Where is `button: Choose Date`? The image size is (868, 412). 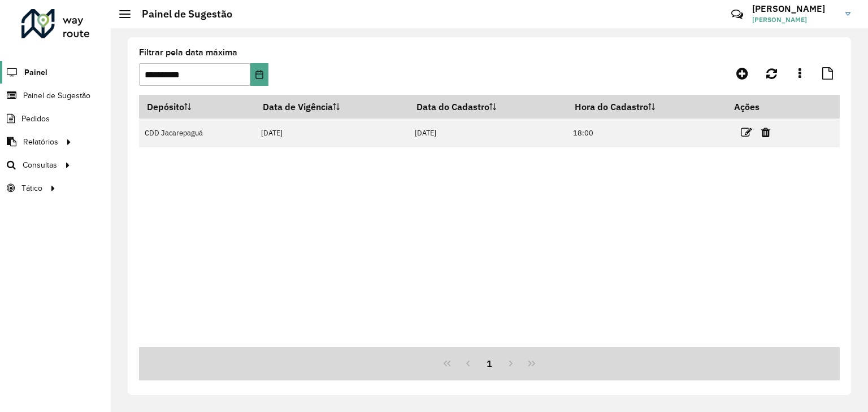 button: Choose Date is located at coordinates (259, 74).